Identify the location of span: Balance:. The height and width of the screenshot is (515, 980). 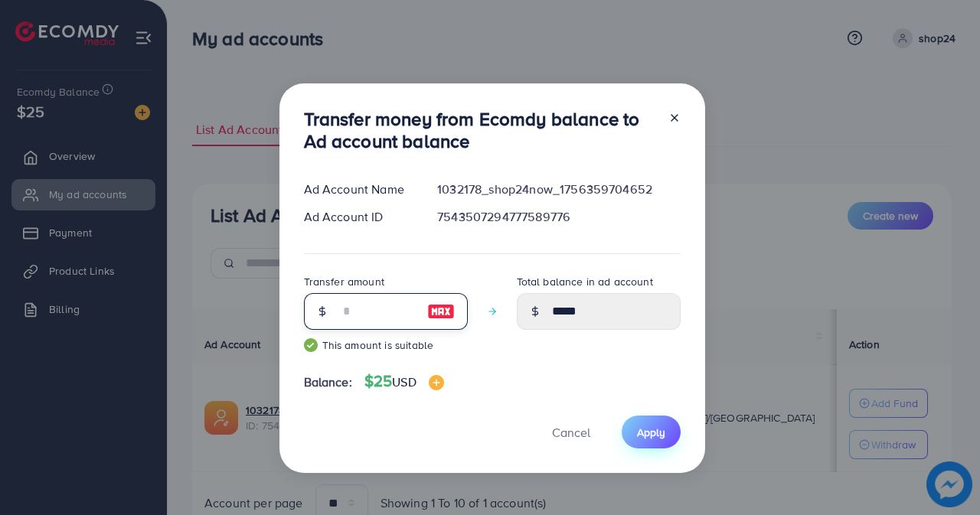
(328, 382).